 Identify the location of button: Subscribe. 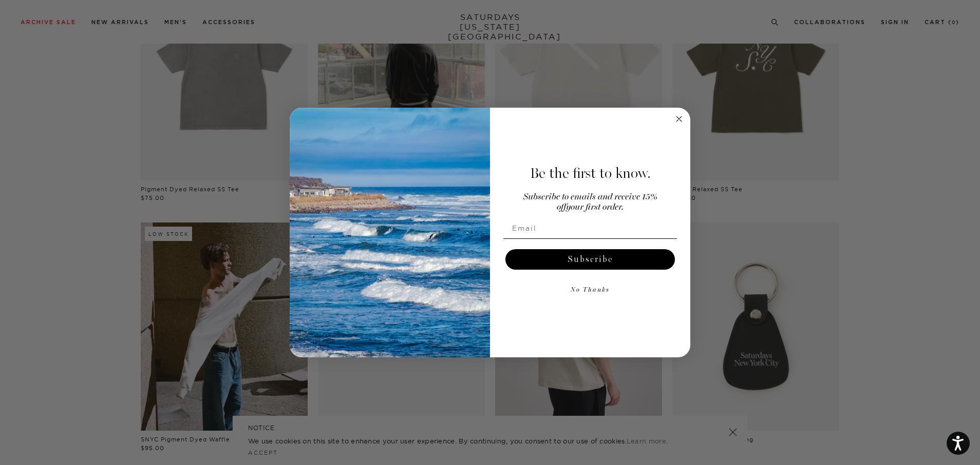
(590, 260).